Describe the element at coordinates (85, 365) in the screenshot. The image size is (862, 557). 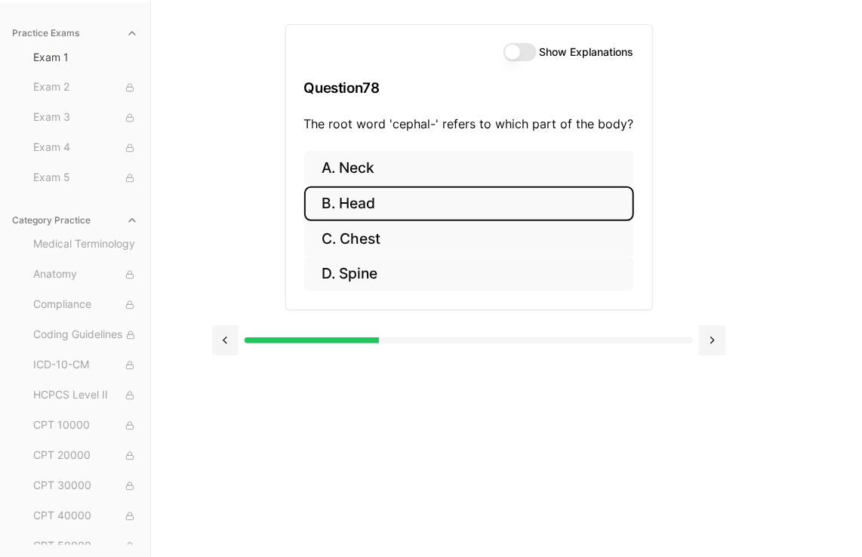
I see `span: ICD-10-CM` at that location.